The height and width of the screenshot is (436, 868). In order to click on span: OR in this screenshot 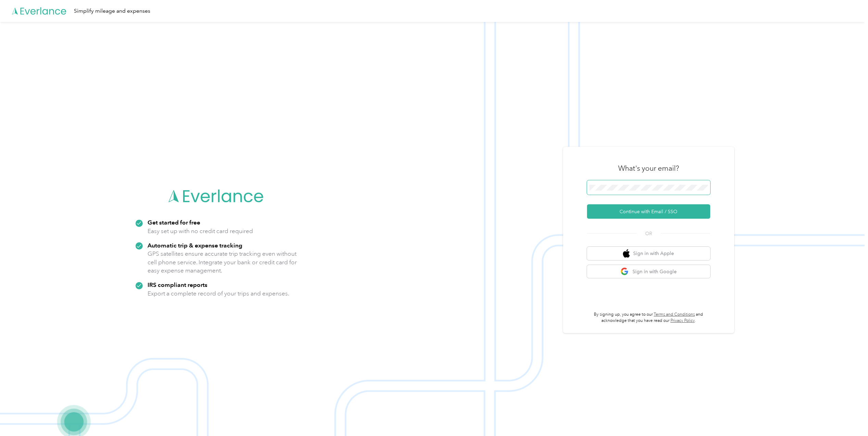, I will do `click(648, 233)`.